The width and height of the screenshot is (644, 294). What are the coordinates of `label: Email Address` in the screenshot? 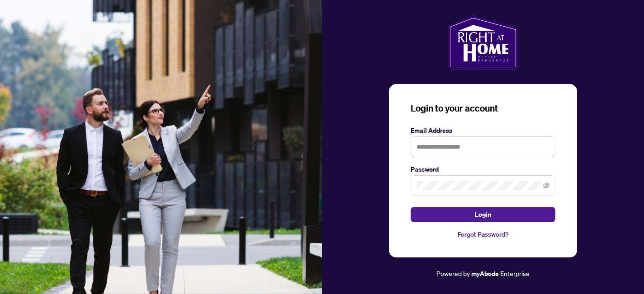 It's located at (483, 131).